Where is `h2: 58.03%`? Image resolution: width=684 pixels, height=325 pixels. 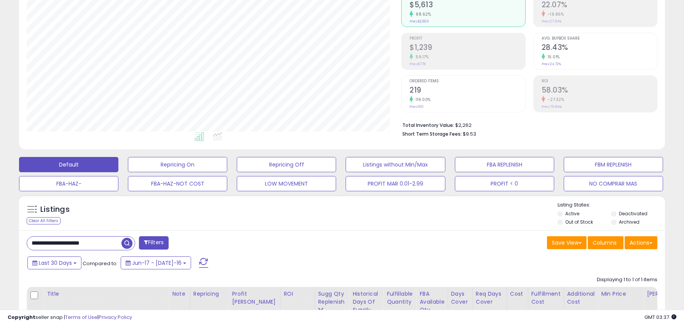 h2: 58.03% is located at coordinates (599, 91).